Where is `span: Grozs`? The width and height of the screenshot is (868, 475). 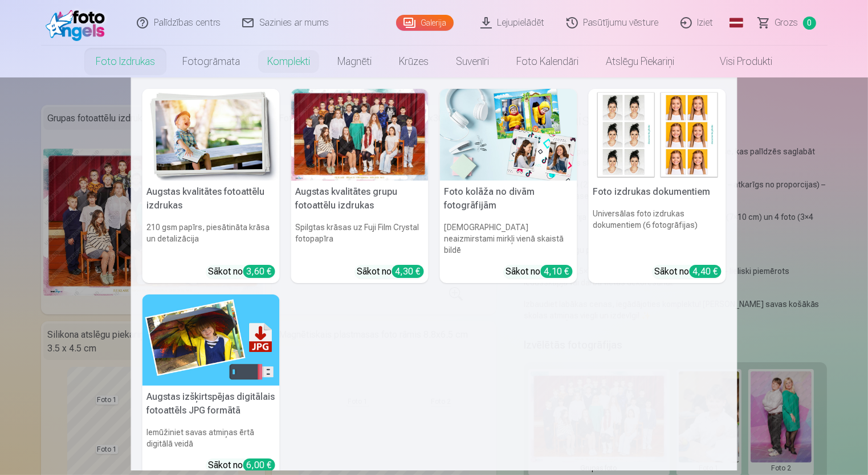 span: Grozs is located at coordinates (786, 23).